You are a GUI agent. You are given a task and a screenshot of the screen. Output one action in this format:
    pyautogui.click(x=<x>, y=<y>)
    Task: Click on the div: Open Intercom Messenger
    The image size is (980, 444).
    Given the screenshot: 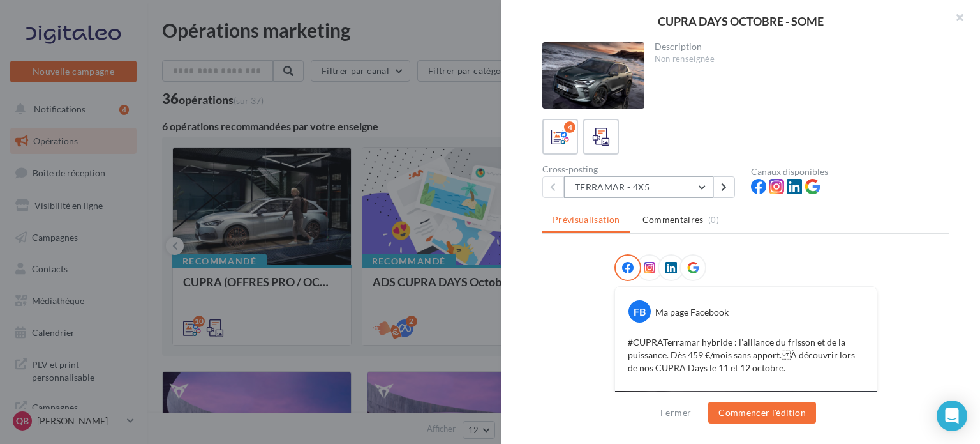 What is the action you would take?
    pyautogui.click(x=952, y=416)
    